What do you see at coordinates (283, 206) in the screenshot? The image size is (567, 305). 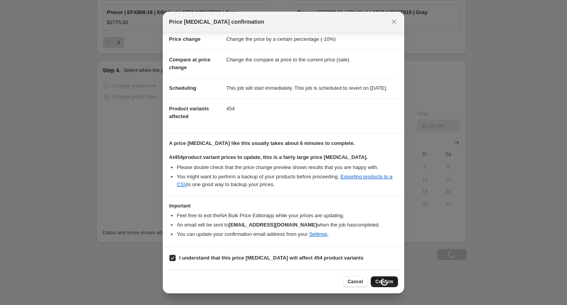 I see `h3: Important` at bounding box center [283, 206].